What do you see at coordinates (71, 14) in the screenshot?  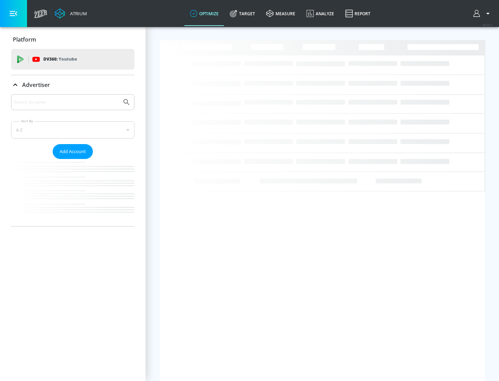 I see `a: Atrium` at bounding box center [71, 14].